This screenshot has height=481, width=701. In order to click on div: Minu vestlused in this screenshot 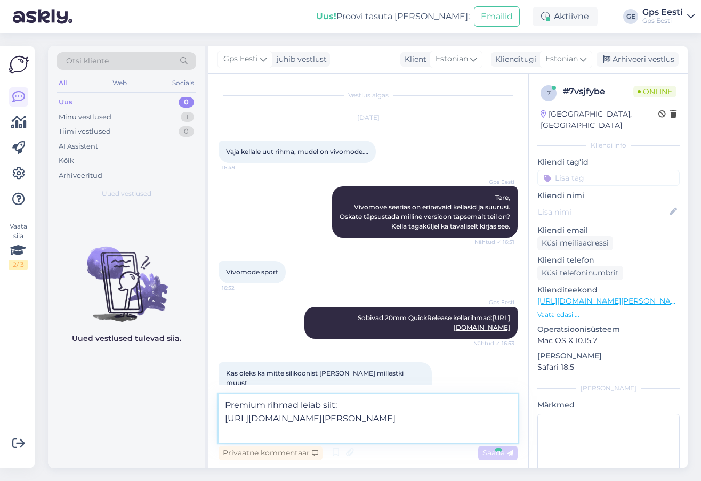, I will do `click(85, 117)`.